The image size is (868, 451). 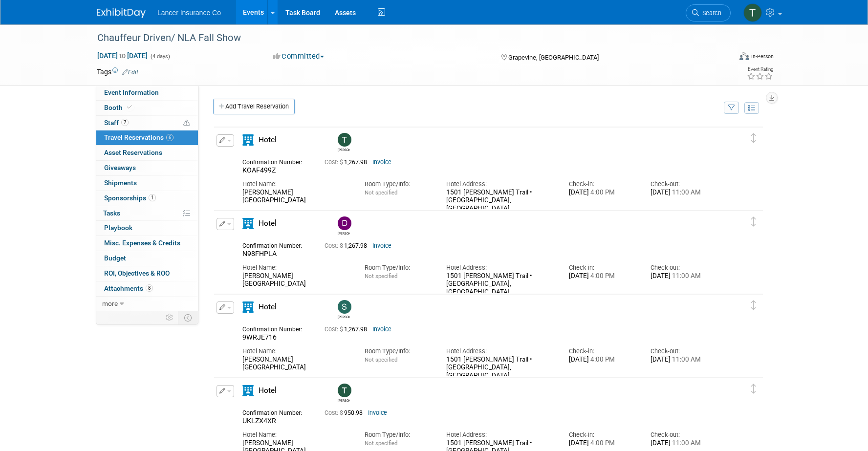 I want to click on a: Misc. Expenses & Credits, so click(x=147, y=243).